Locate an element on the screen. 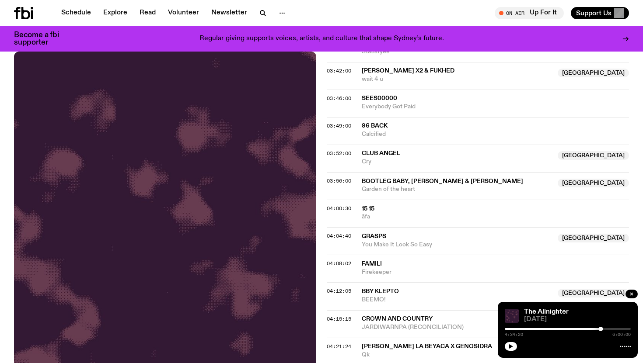  a: Volunteer is located at coordinates (183, 13).